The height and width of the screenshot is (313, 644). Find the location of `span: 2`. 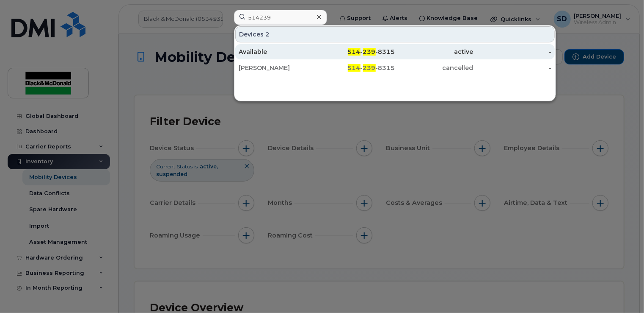

span: 2 is located at coordinates (267, 34).